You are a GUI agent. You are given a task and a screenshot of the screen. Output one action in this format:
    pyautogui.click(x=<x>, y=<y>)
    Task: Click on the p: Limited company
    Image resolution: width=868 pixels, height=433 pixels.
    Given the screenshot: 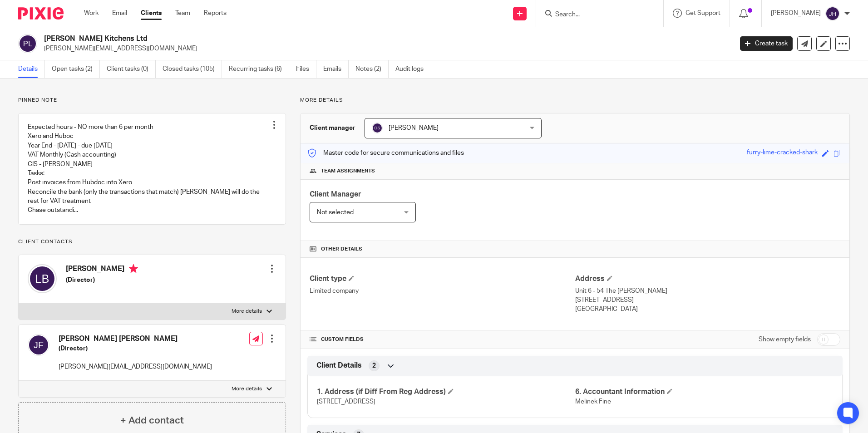 What is the action you would take?
    pyautogui.click(x=442, y=291)
    